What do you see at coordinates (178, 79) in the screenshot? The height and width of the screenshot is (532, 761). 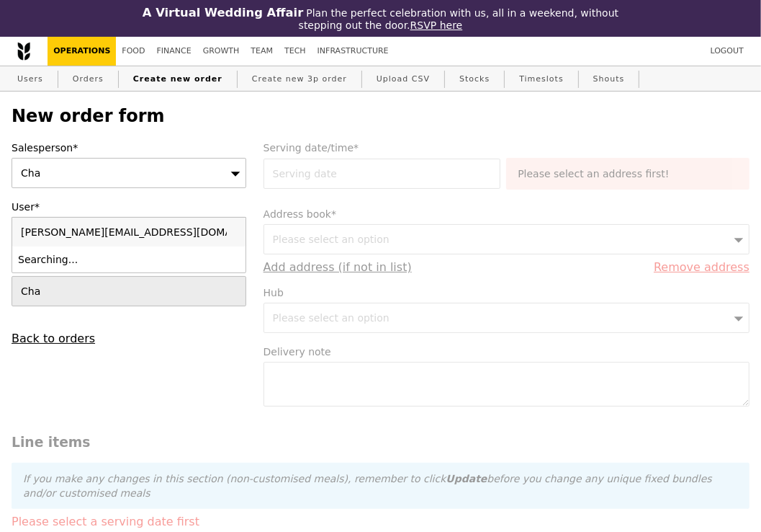 I see `a: Create new order` at bounding box center [178, 79].